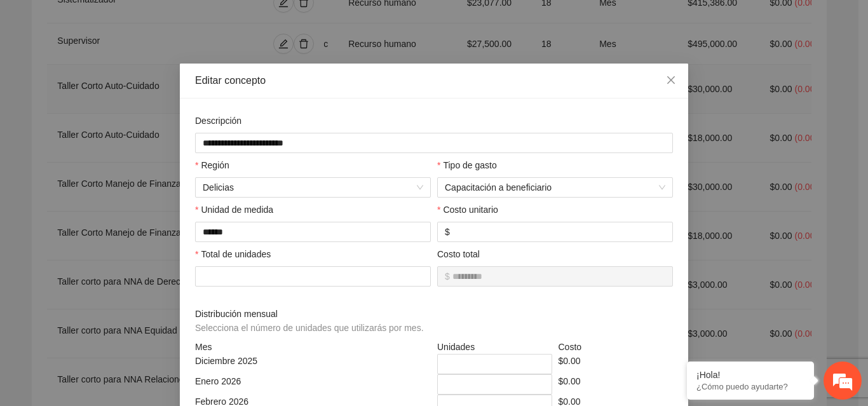 The image size is (868, 406). Describe the element at coordinates (224, 22) in the screenshot. I see `div: Minimizar ventana de chat en vivo` at that location.